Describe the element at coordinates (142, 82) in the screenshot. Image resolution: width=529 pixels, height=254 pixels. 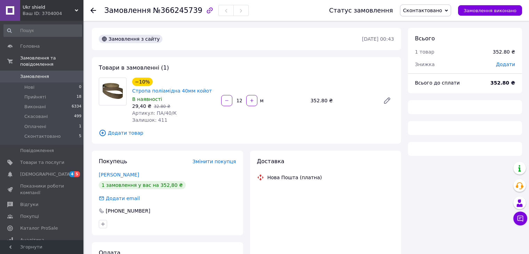
I see `div: −10%` at that location.